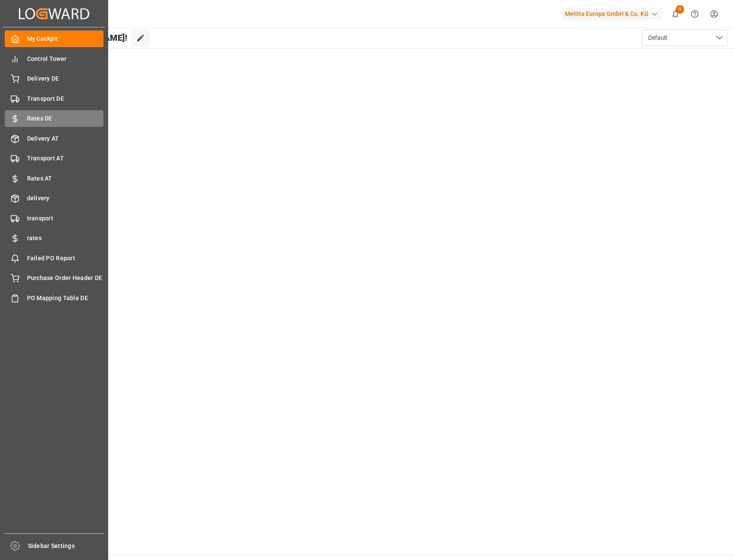 The image size is (734, 560). What do you see at coordinates (54, 138) in the screenshot?
I see `a: Delivery AT` at bounding box center [54, 138].